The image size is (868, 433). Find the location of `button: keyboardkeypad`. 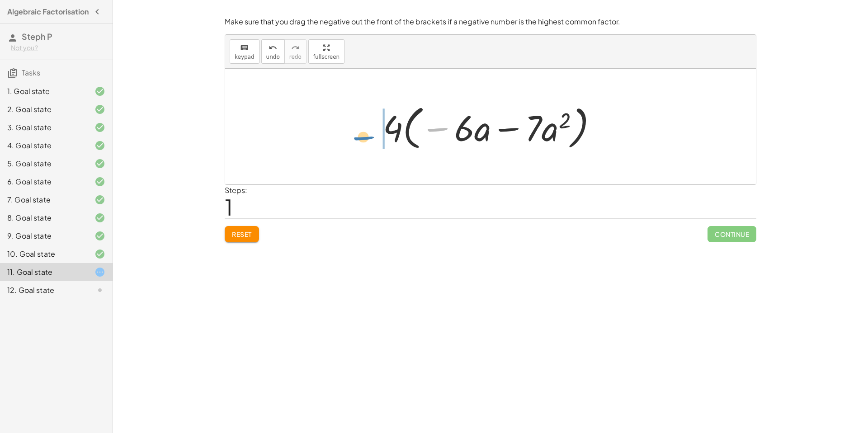

button: keyboardkeypad is located at coordinates (245, 52).